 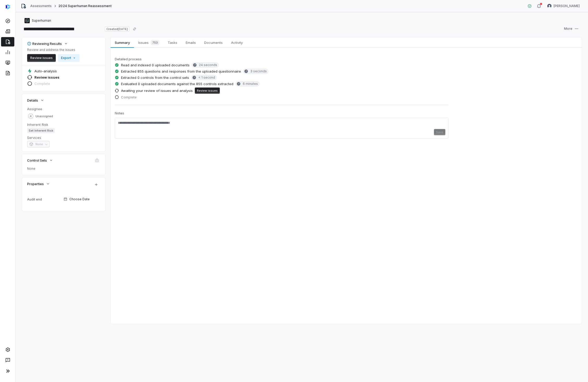 I want to click on dt: Assignee, so click(x=64, y=109).